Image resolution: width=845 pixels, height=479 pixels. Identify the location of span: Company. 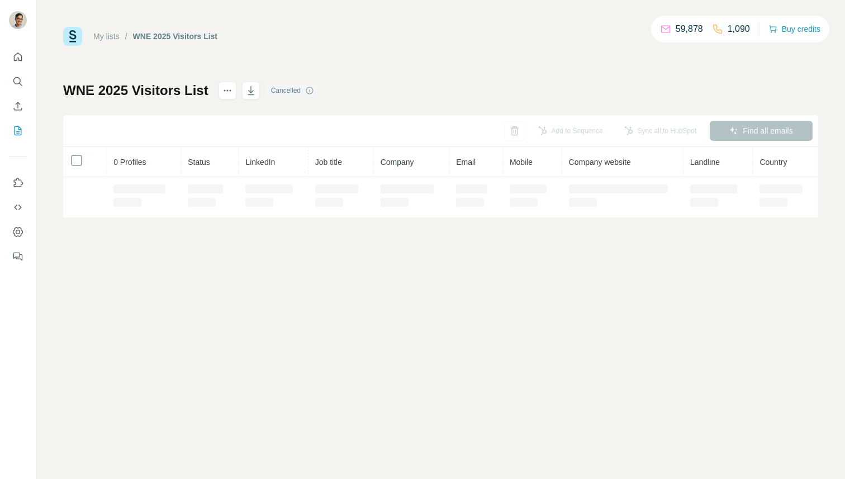
(397, 162).